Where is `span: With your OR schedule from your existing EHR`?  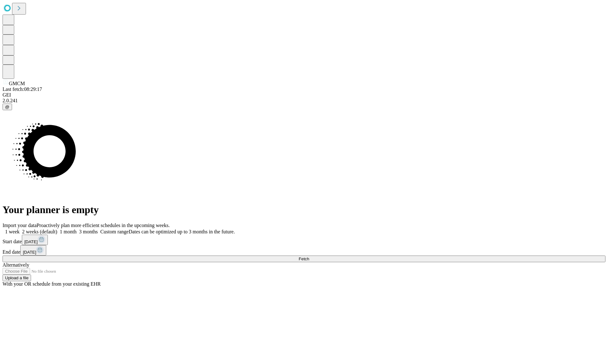 span: With your OR schedule from your existing EHR is located at coordinates (52, 284).